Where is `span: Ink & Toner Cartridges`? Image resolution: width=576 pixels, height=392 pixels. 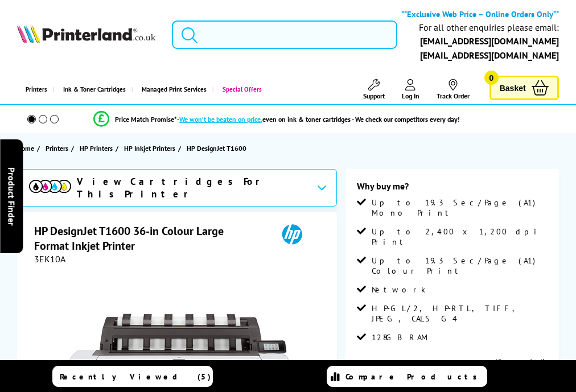 span: Ink & Toner Cartridges is located at coordinates (95, 89).